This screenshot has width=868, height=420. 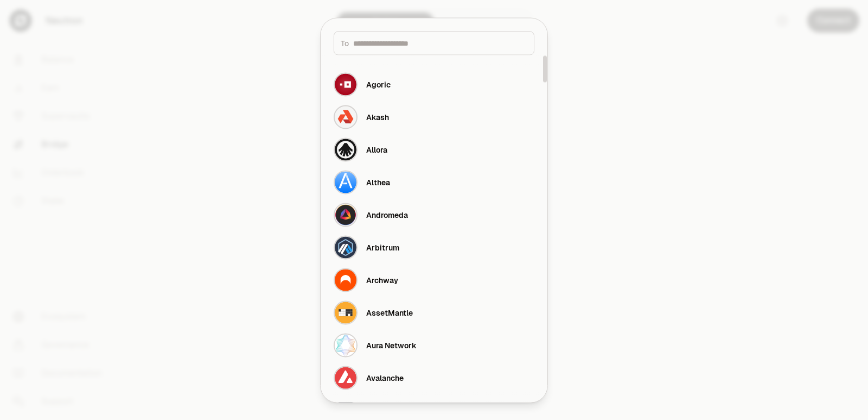 What do you see at coordinates (390, 312) in the screenshot?
I see `div: AssetMantle` at bounding box center [390, 312].